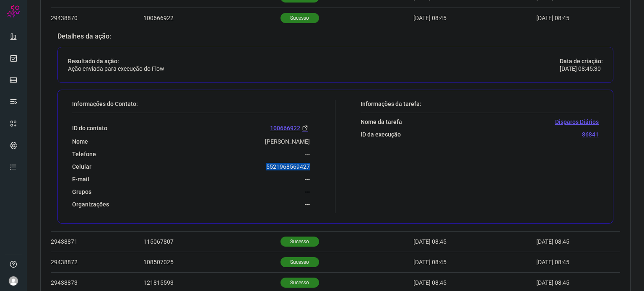 This screenshot has height=291, width=644. I want to click on p: 86841, so click(590, 135).